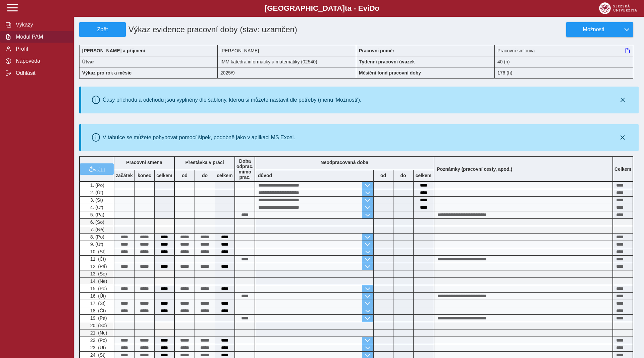  Describe the element at coordinates (96, 237) in the screenshot. I see `span: 8. (Po)` at that location.